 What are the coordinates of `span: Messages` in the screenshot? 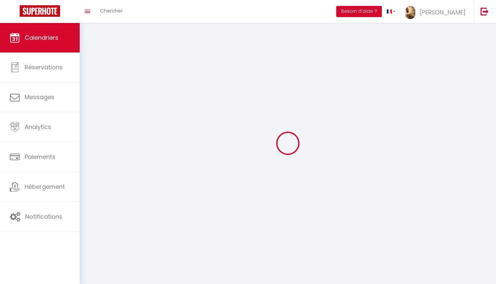 It's located at (39, 97).